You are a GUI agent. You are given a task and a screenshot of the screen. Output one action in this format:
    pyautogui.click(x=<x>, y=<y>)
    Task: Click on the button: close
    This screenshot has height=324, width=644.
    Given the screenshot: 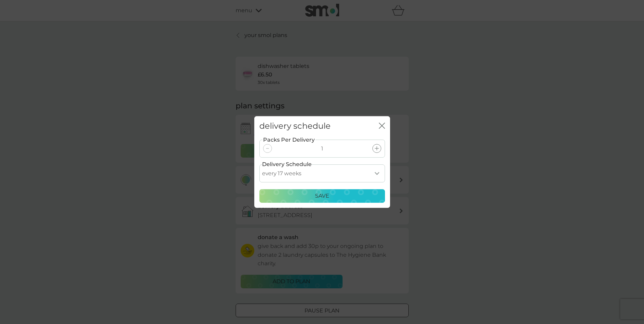 What is the action you would take?
    pyautogui.click(x=382, y=126)
    